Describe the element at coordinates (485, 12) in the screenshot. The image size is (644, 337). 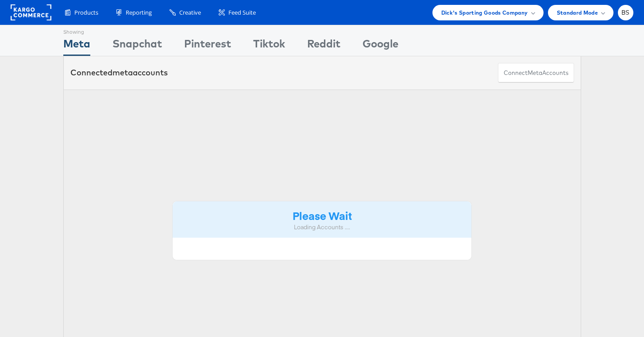
I see `span: Dick's Sporting Goods Company` at that location.